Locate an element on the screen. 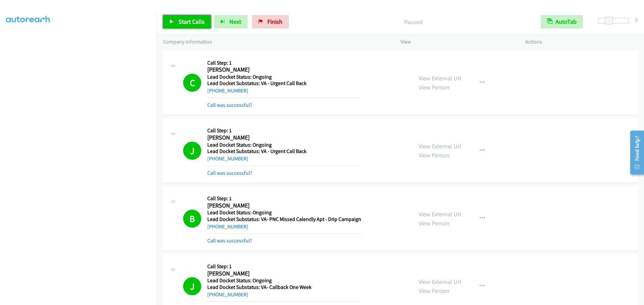 The height and width of the screenshot is (305, 644). h1: B is located at coordinates (192, 219).